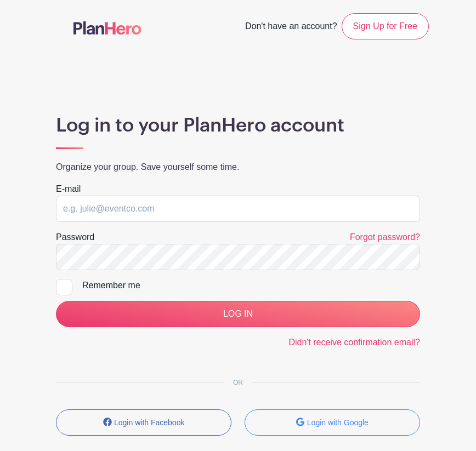 Image resolution: width=476 pixels, height=451 pixels. Describe the element at coordinates (238, 383) in the screenshot. I see `span: OR` at that location.